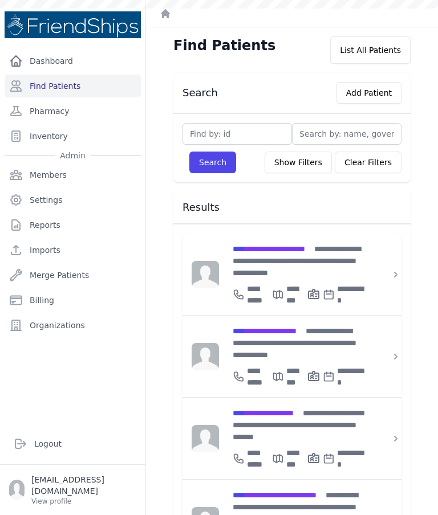 This screenshot has height=515, width=438. I want to click on a: Merge Patients, so click(72, 275).